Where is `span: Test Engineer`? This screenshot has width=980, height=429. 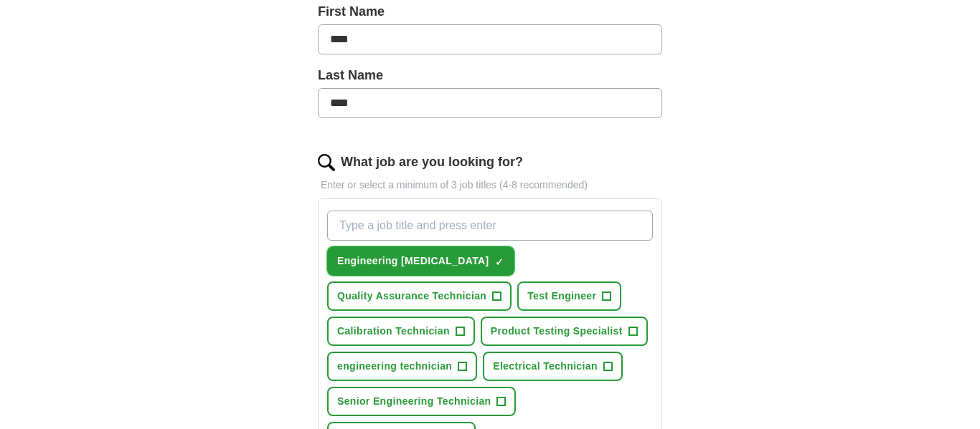
span: Test Engineer is located at coordinates (562, 296).